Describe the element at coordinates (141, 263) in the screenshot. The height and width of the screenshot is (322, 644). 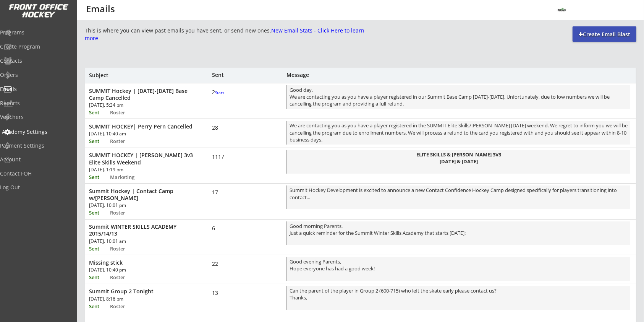
I see `div: Missing stick` at that location.